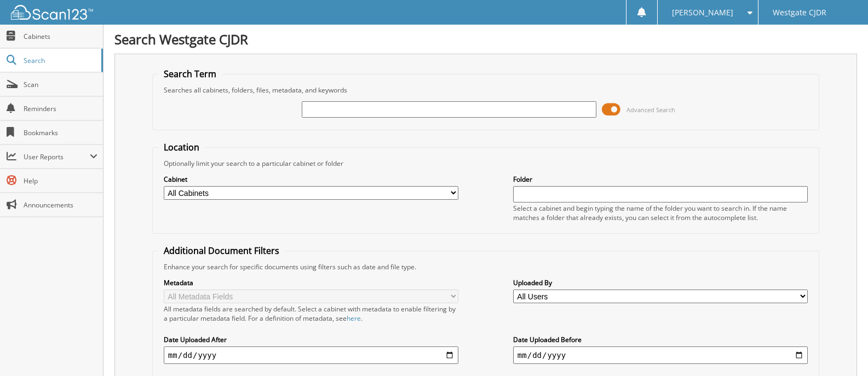  I want to click on a: here, so click(354, 318).